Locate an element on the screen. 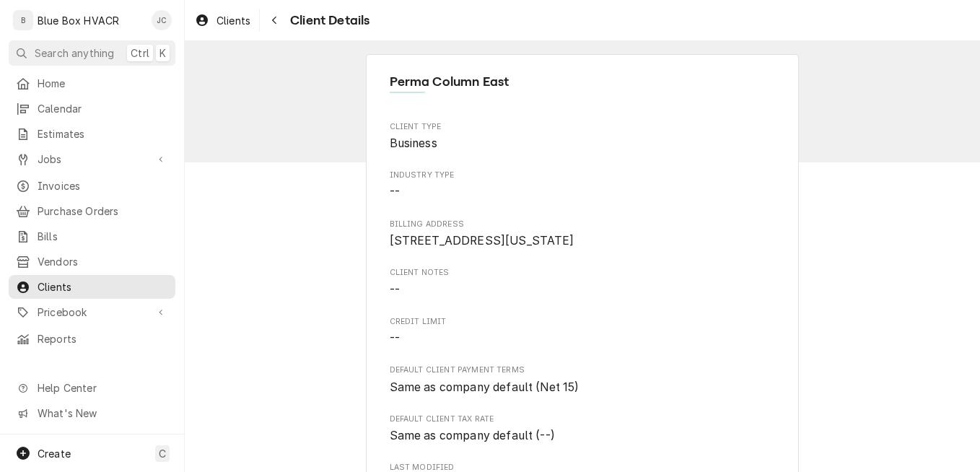 This screenshot has height=472, width=980. a: Bills is located at coordinates (92, 236).